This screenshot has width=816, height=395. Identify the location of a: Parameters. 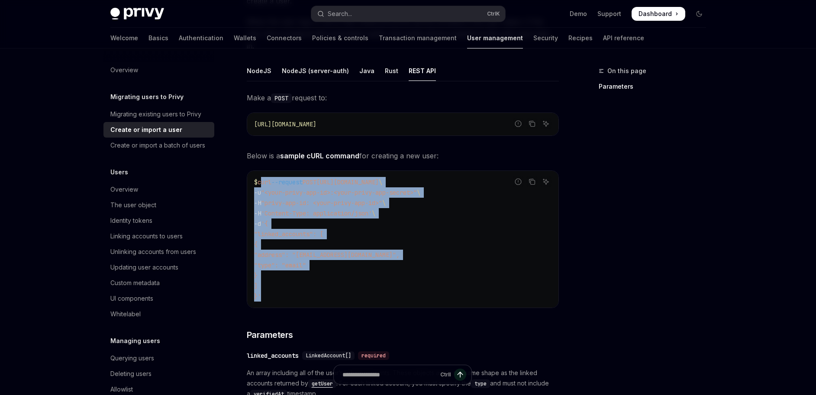
(656, 87).